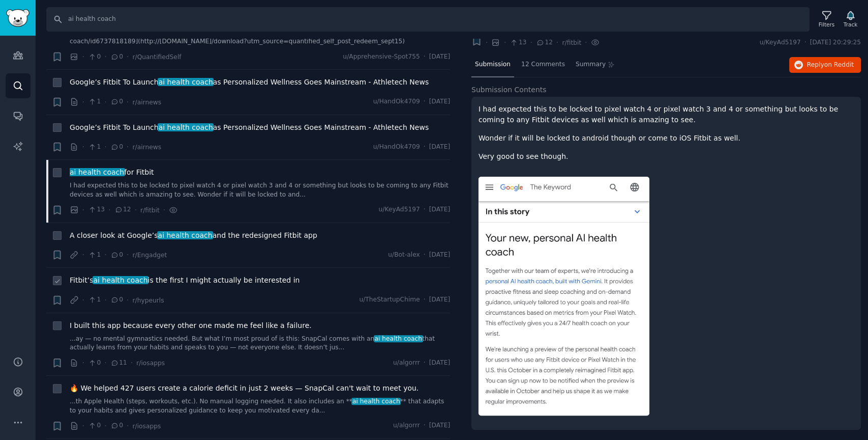  What do you see at coordinates (193, 235) in the screenshot?
I see `span: A closer look at Google’s and the redesigned Fitbit app` at bounding box center [193, 235].